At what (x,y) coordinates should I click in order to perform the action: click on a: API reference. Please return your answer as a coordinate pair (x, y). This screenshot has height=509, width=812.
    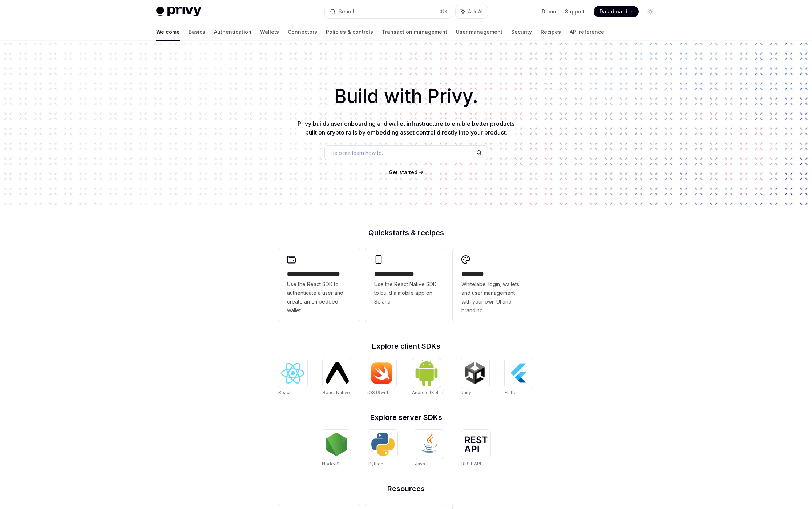
    Looking at the image, I should click on (587, 32).